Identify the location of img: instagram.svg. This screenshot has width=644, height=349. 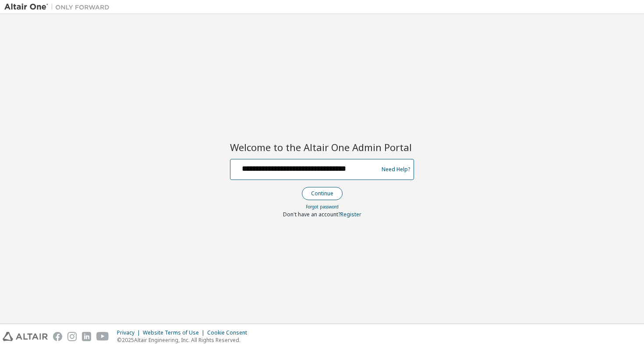
(72, 337).